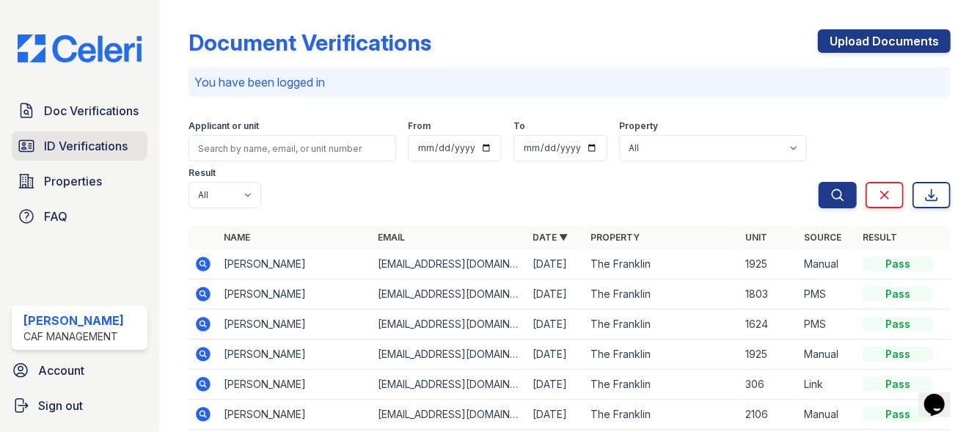 The width and height of the screenshot is (980, 432). I want to click on a: Email, so click(391, 237).